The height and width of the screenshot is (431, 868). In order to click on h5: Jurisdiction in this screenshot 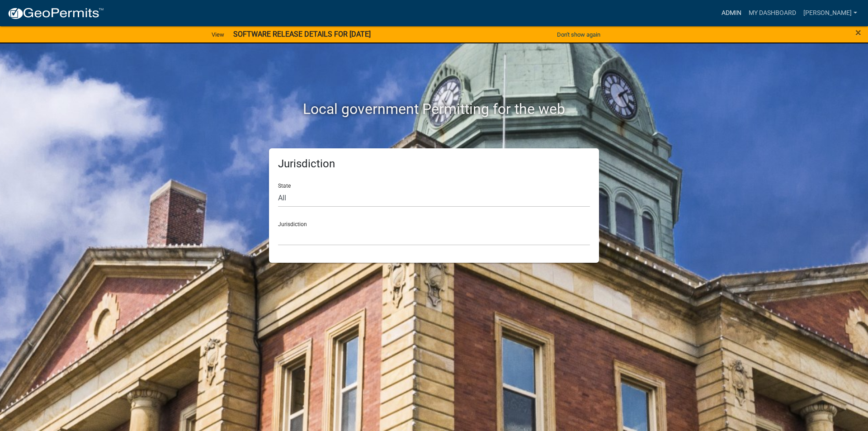, I will do `click(434, 164)`.